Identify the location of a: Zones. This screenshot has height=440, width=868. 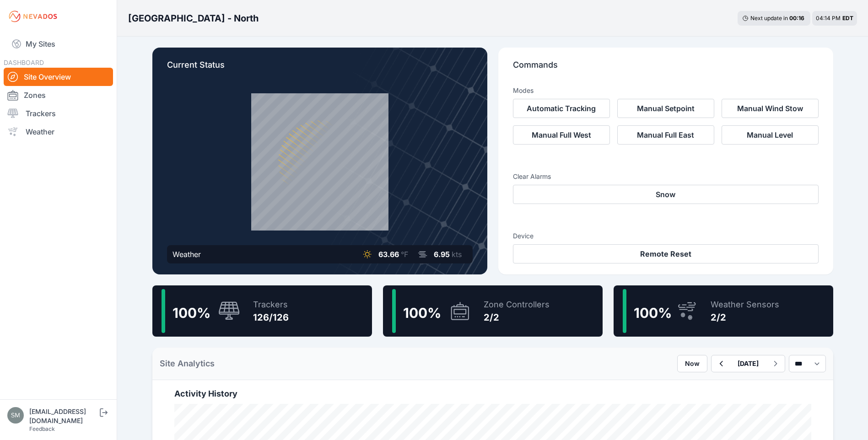
(58, 95).